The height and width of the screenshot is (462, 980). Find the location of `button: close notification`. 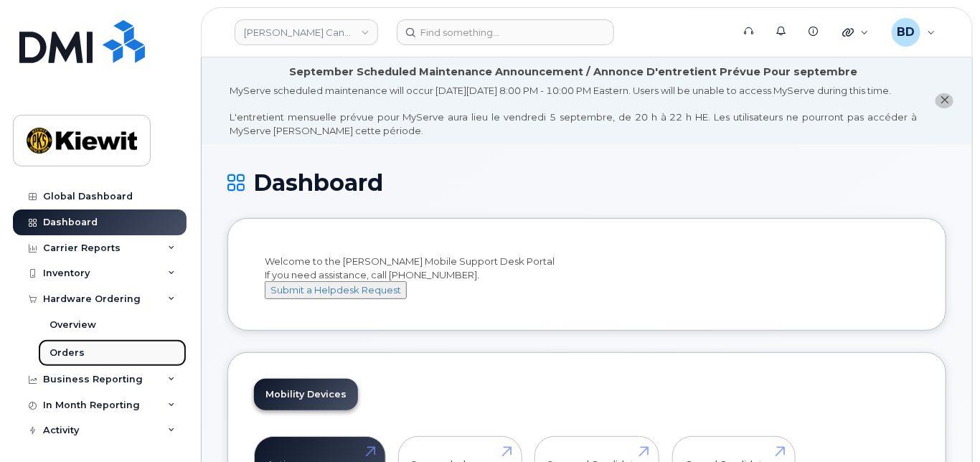

button: close notification is located at coordinates (944, 100).